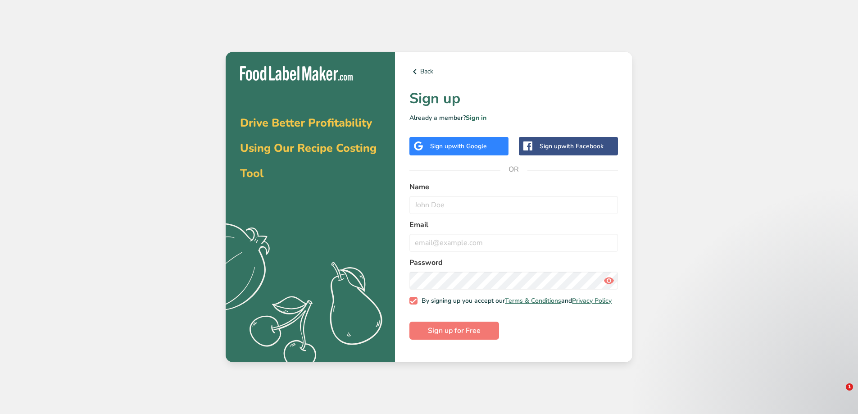 The width and height of the screenshot is (858, 414). What do you see at coordinates (308, 148) in the screenshot?
I see `span: Drive Better Profitability Using Our Recipe Costing Tool` at bounding box center [308, 148].